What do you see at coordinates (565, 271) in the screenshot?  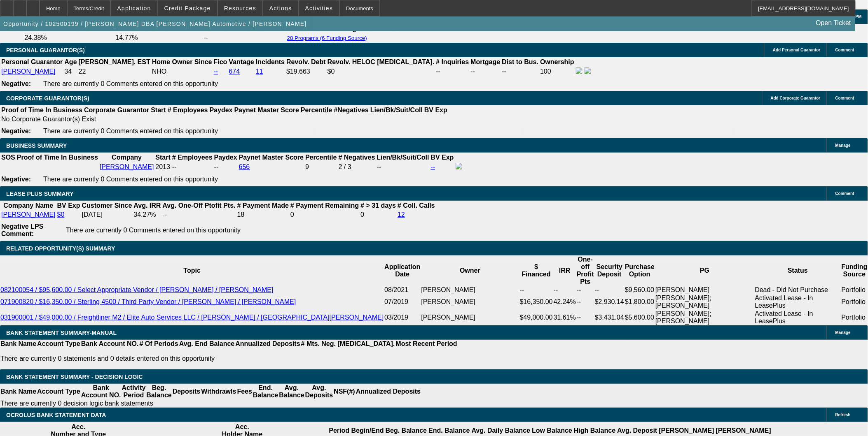 I see `th: IRR` at bounding box center [565, 271].